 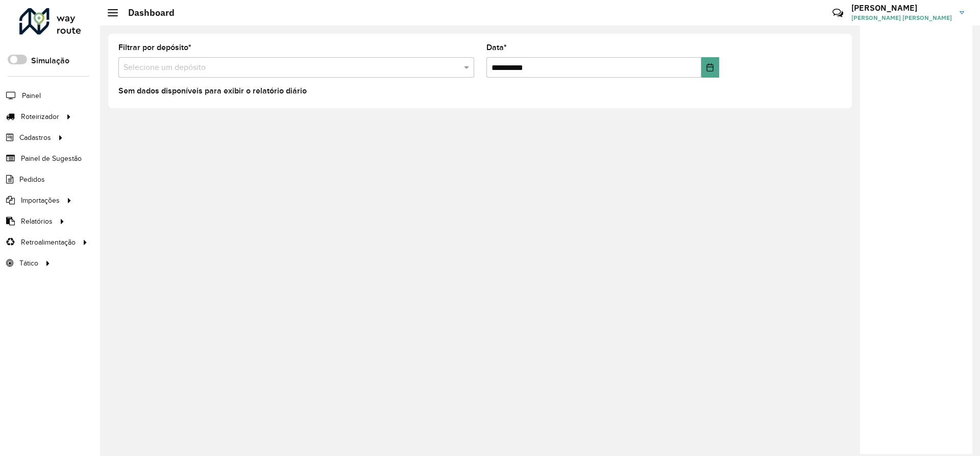 I want to click on label: Filtrar por depósito, so click(x=155, y=48).